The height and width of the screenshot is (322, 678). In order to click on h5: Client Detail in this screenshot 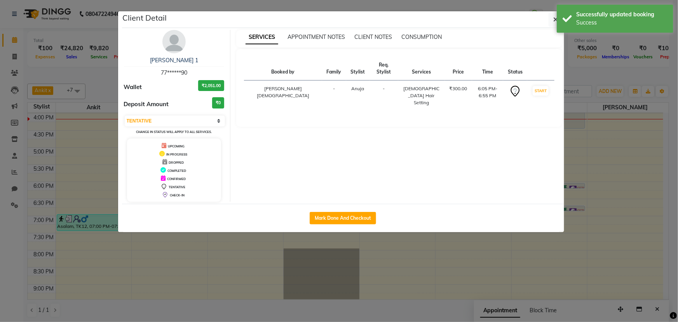, I will do `click(145, 18)`.